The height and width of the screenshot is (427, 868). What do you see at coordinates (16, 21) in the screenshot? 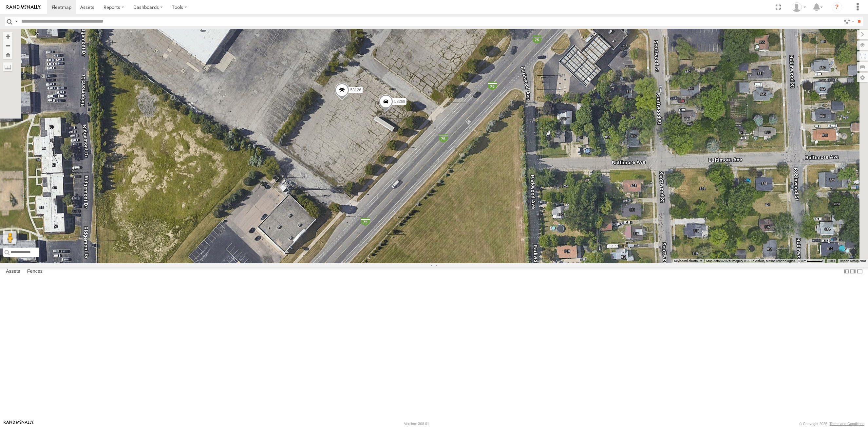
I see `label: Search Query` at bounding box center [16, 21].